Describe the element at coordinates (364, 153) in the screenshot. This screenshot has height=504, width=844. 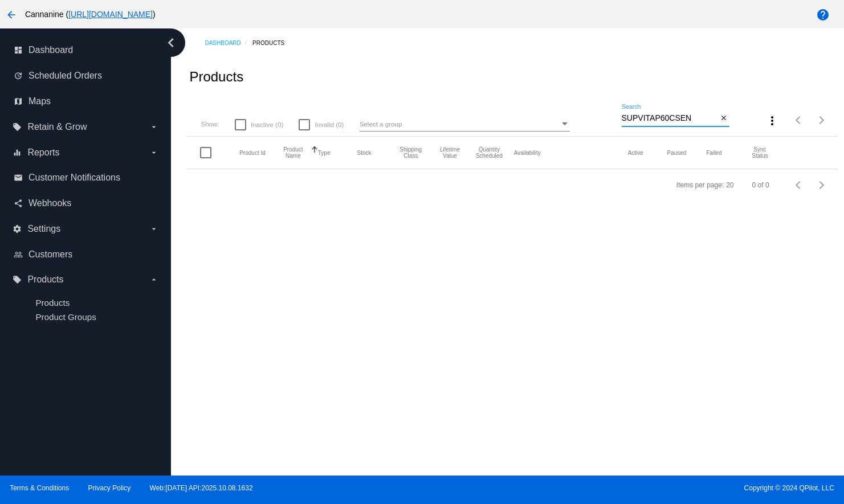
I see `button: Change sorting for StockLevel` at that location.